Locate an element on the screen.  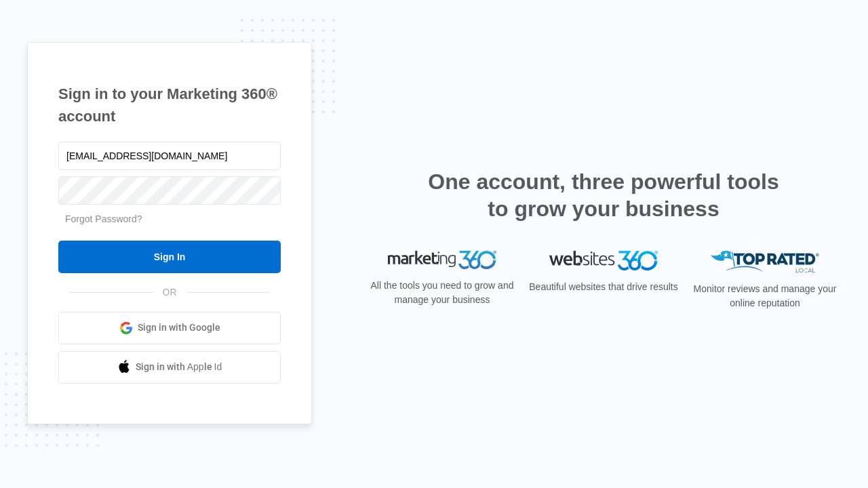
h2: One account, three powerful tools to grow your business is located at coordinates (603, 195).